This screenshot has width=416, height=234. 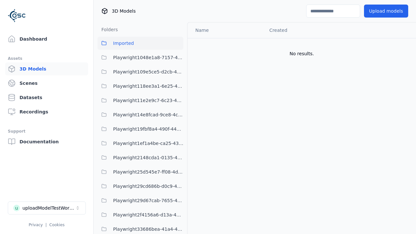 What do you see at coordinates (148, 115) in the screenshot?
I see `span: Playwright14e8fcad-9ce8-4c9f-9ba9-3f066997ed84` at bounding box center [148, 115].